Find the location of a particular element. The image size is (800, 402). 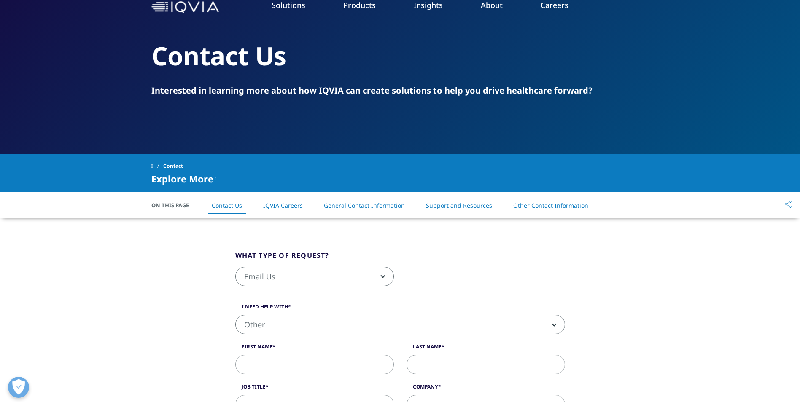

label: First Name is located at coordinates (315, 349).